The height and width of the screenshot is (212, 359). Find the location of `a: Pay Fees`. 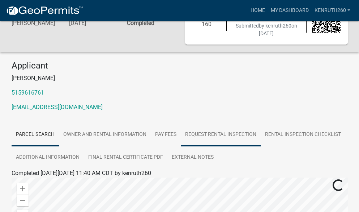

a: Pay Fees is located at coordinates (166, 135).